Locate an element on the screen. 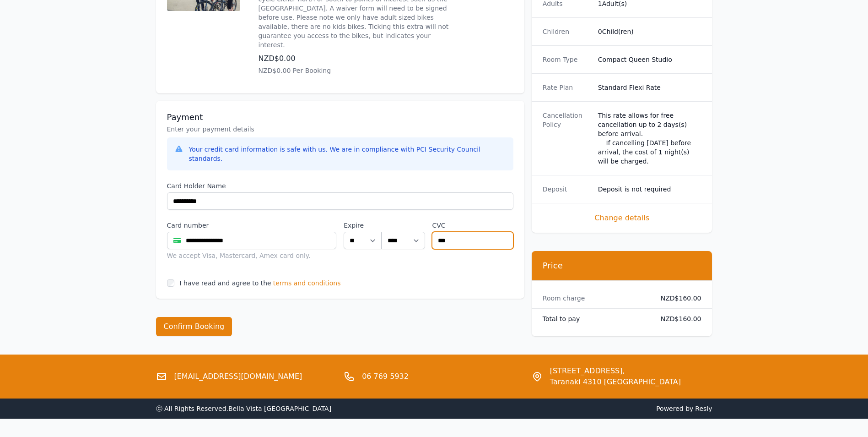  a: 06 769 5932 is located at coordinates (385, 377).